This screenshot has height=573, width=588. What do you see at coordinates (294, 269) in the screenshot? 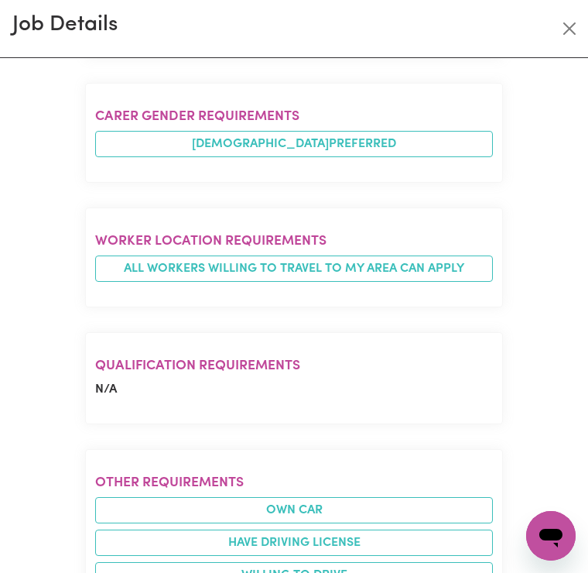
I see `span: All workers willing to travel to my area can apply` at bounding box center [294, 269].